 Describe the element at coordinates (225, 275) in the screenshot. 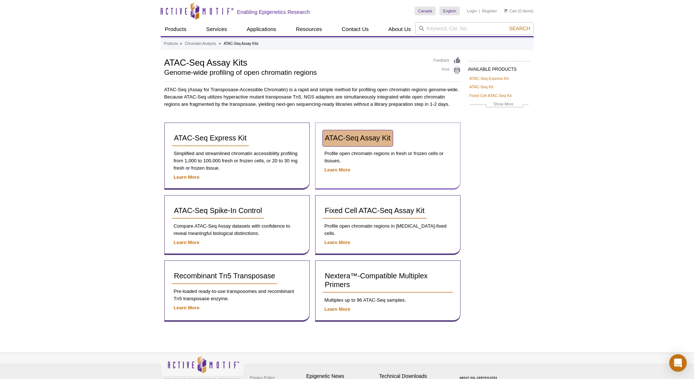

I see `span: Recombinant Tn5 Transposase` at that location.